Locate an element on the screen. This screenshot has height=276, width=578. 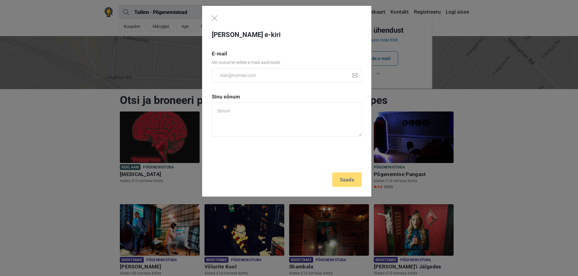
label: E-mail is located at coordinates (219, 54).